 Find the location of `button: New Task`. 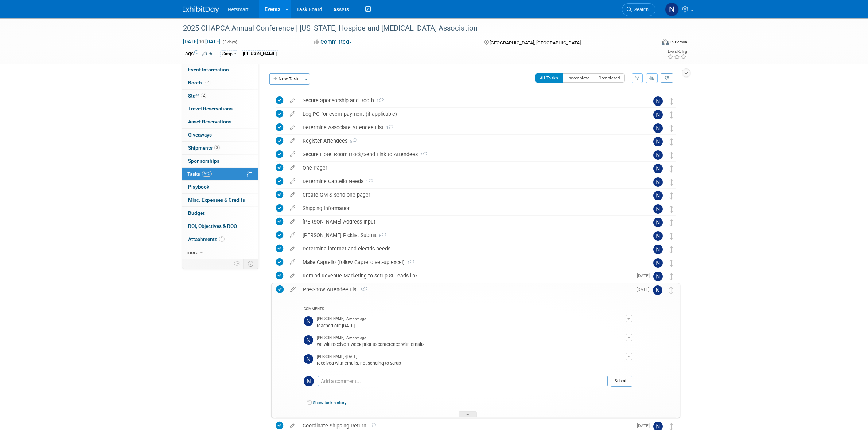

button: New Task is located at coordinates (286, 79).